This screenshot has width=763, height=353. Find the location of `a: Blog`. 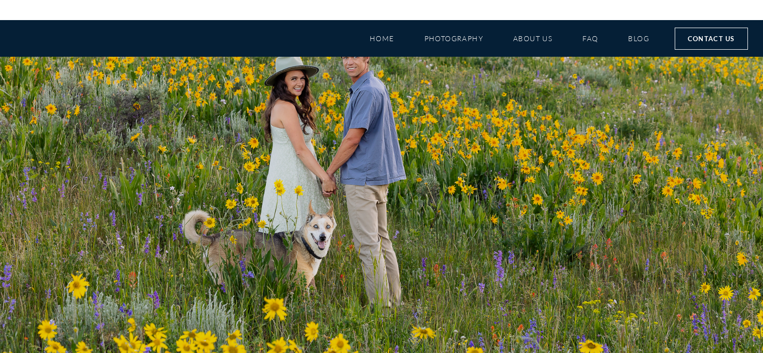

a: Blog is located at coordinates (639, 38).